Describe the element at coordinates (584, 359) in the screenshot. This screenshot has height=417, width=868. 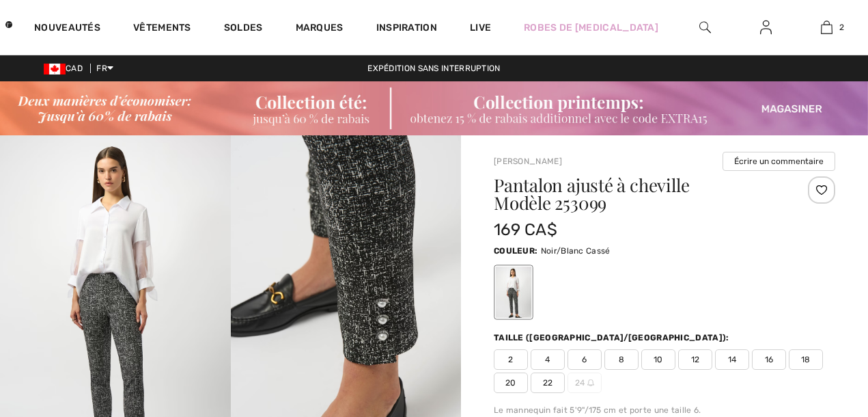
I see `span: 6` at that location.